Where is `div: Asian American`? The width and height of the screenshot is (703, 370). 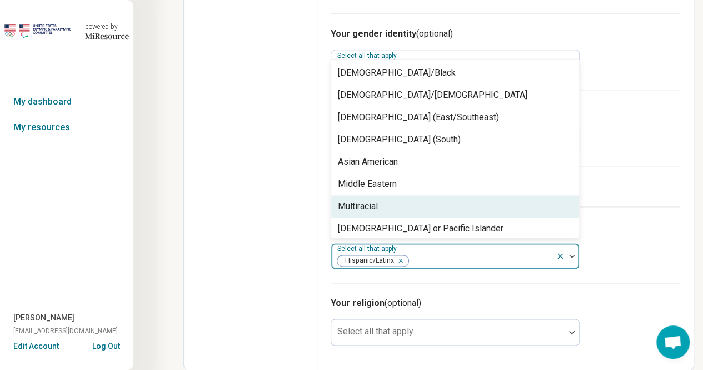 div: Asian American is located at coordinates (368, 162).